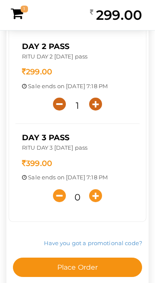 Image resolution: width=155 pixels, height=283 pixels. I want to click on button: Place Order, so click(77, 267).